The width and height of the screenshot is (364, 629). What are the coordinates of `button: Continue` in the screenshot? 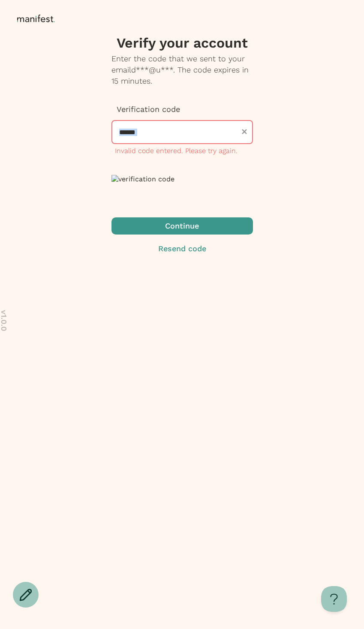 It's located at (183, 226).